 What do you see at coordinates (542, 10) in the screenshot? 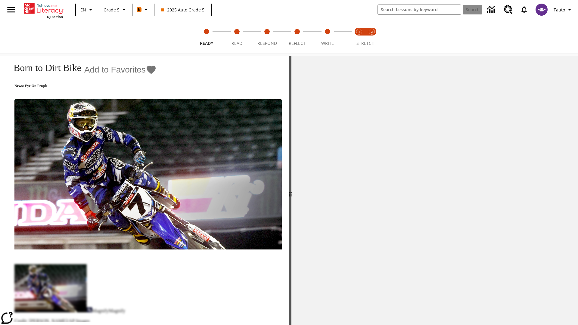
I see `img: avatar image` at bounding box center [542, 10].